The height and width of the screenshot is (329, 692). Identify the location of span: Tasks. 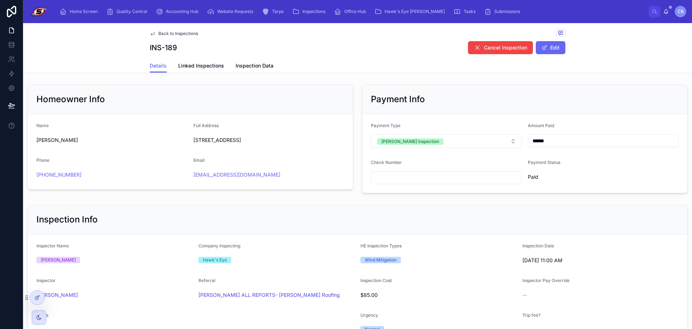
(469, 12).